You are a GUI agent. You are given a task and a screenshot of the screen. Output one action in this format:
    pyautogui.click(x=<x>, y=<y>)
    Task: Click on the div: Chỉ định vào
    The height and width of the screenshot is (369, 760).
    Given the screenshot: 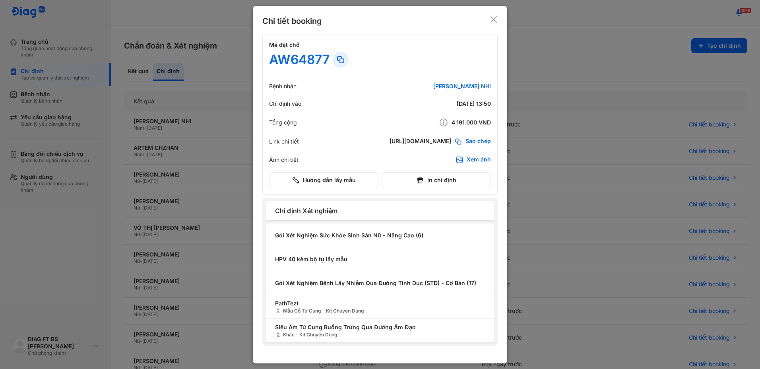 What is the action you would take?
    pyautogui.click(x=285, y=104)
    